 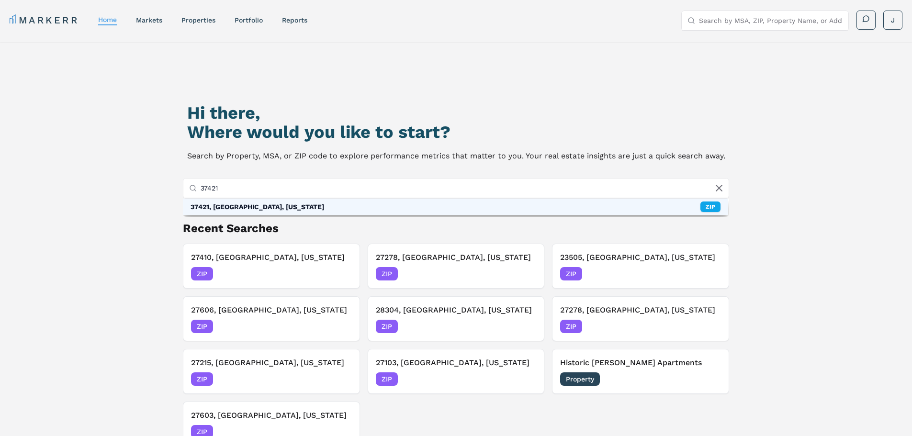 What do you see at coordinates (711, 207) in the screenshot?
I see `div: ZIP` at bounding box center [711, 207].